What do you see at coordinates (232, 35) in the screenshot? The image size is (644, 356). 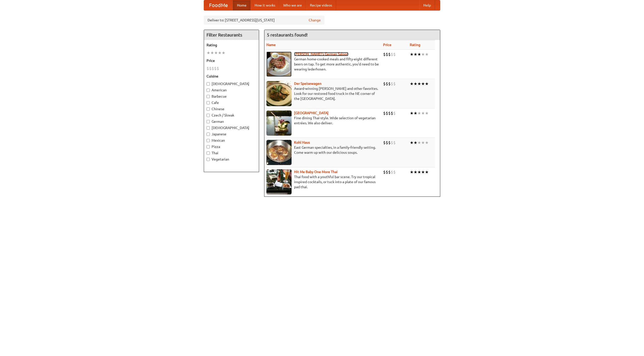 I see `h4: Filter Restaurants` at bounding box center [232, 35].